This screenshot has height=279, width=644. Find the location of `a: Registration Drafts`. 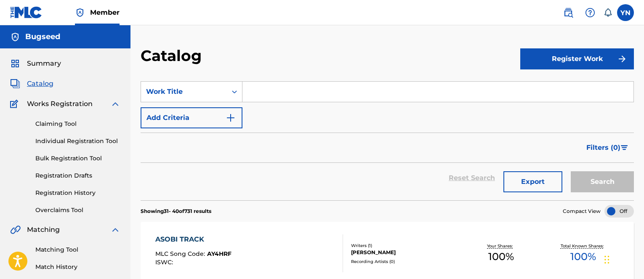

a: Registration Drafts is located at coordinates (78, 175).